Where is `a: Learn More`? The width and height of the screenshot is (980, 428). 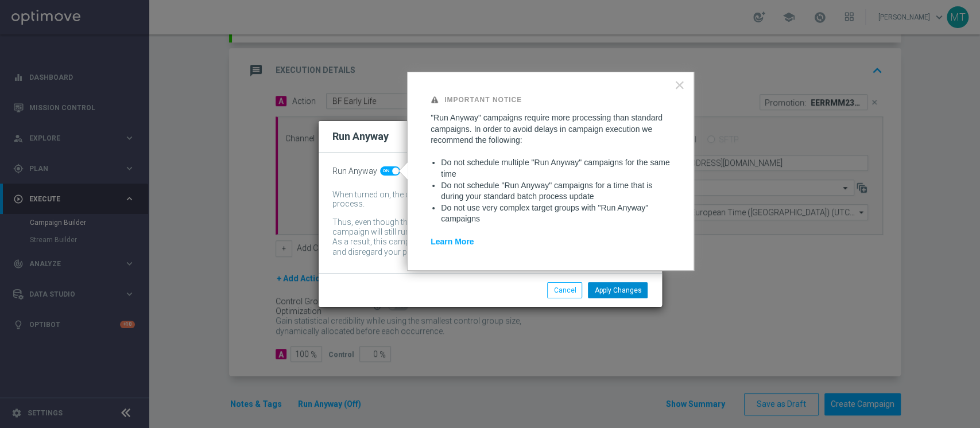 a: Learn More is located at coordinates (452, 241).